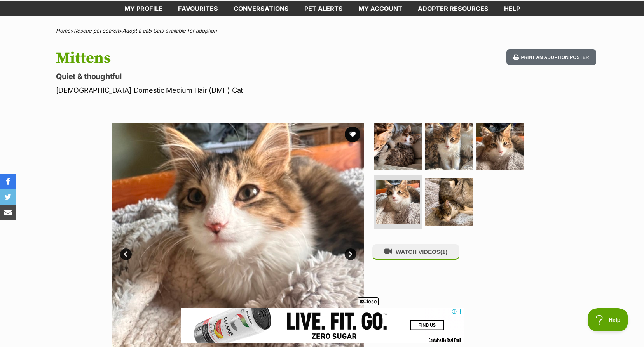 Image resolution: width=644 pixels, height=347 pixels. I want to click on button: WATCH VIDEOS(1), so click(416, 252).